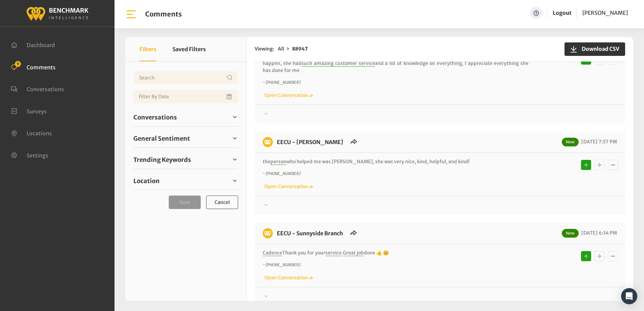 This screenshot has height=311, width=644. What do you see at coordinates (278, 161) in the screenshot?
I see `span: person` at bounding box center [278, 161].